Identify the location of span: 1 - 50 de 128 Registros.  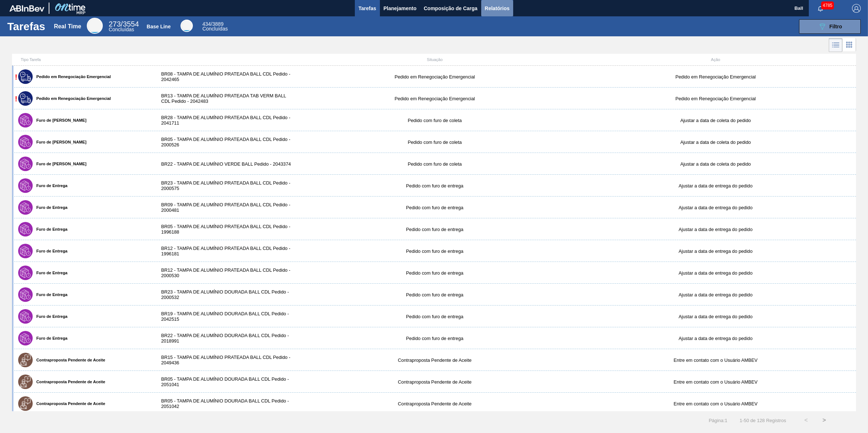
(762, 420).